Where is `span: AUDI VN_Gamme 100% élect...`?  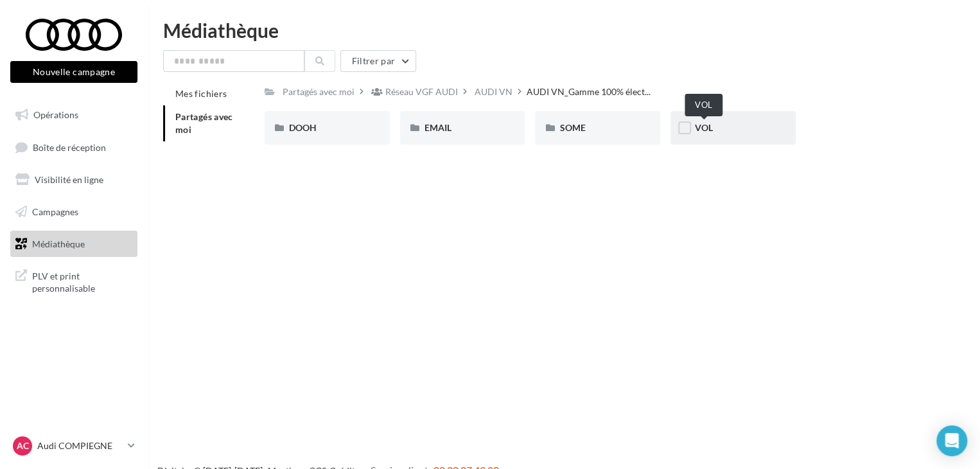
span: AUDI VN_Gamme 100% élect... is located at coordinates (588, 92).